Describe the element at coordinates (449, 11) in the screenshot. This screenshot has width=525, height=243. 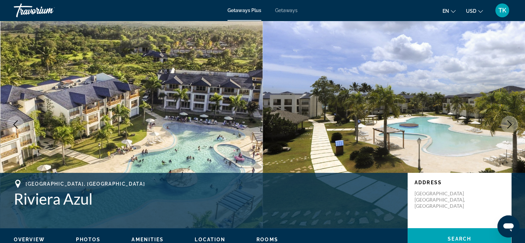
I see `button: Change language` at that location.